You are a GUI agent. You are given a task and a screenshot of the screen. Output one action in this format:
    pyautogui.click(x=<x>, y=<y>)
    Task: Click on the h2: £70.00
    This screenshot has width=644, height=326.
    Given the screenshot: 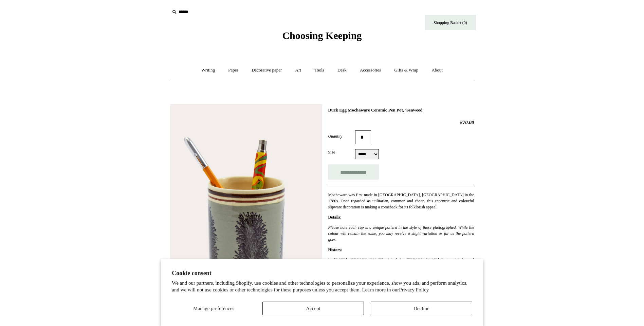 What is the action you would take?
    pyautogui.click(x=401, y=122)
    